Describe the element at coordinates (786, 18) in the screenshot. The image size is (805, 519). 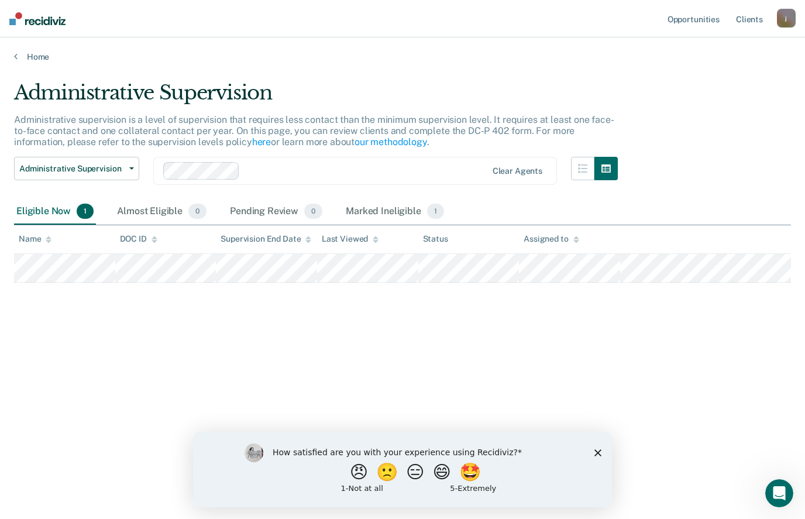
I see `div: j` at that location.